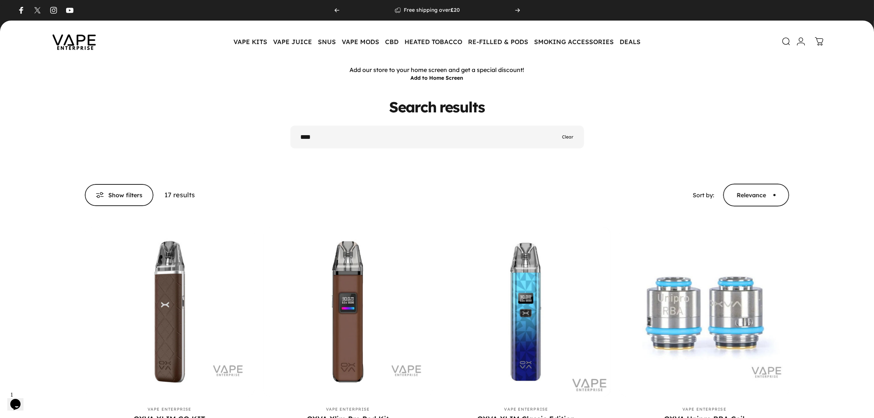 The width and height of the screenshot is (874, 418). Describe the element at coordinates (704, 312) in the screenshot. I see `img: OXVA Unipro RBA Coil` at that location.